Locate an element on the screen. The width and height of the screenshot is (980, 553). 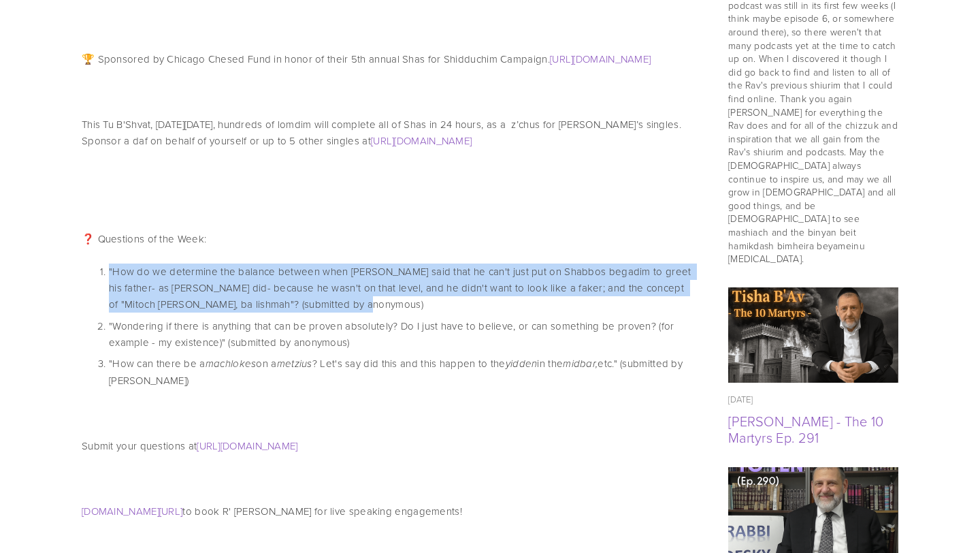
em: midbar, is located at coordinates (579, 363).